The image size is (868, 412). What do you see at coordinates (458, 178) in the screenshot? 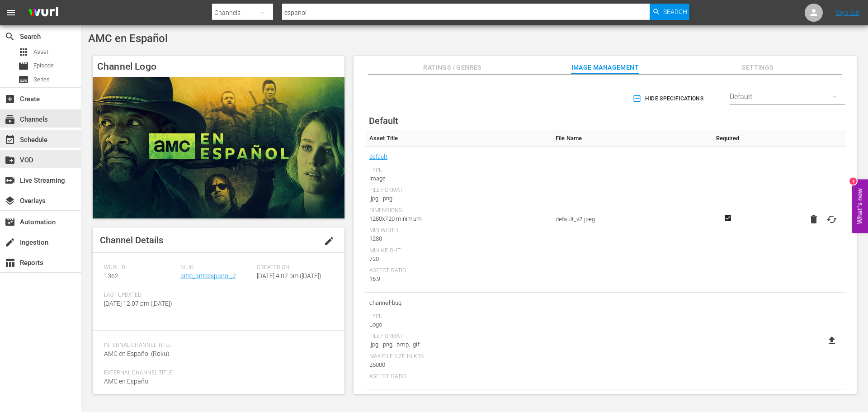
I see `div: Image` at bounding box center [458, 178].